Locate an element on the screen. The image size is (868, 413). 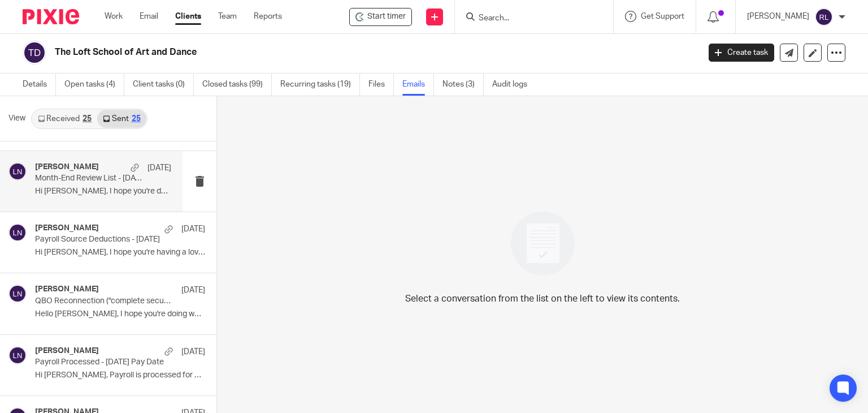
a: Emails is located at coordinates (418, 84).